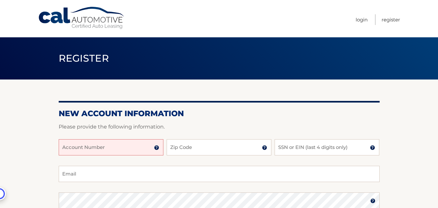  Describe the element at coordinates (82, 18) in the screenshot. I see `a: Cal Automotive` at that location.